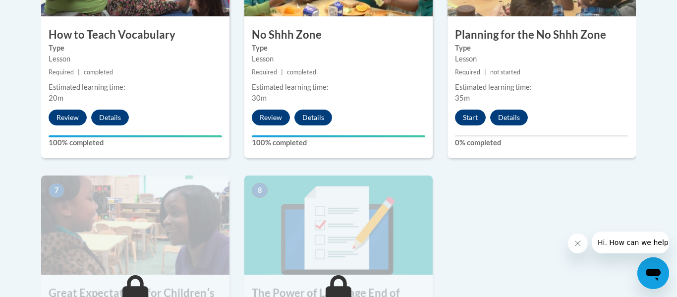 Image resolution: width=677 pixels, height=297 pixels. Describe the element at coordinates (541, 35) in the screenshot. I see `h3: Planning for the No Shhh Zone` at that location.